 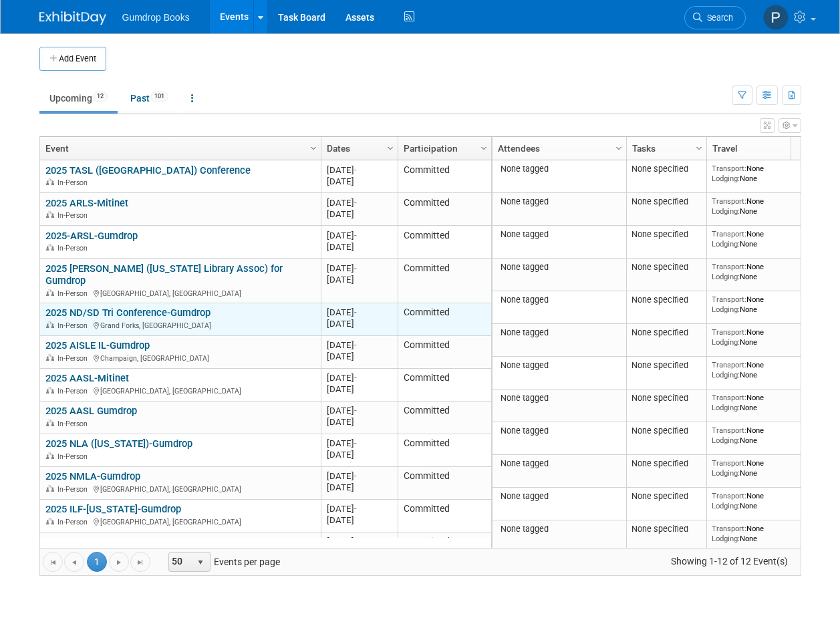 What do you see at coordinates (91, 411) in the screenshot?
I see `a: 2025 AASL Gumdrop` at bounding box center [91, 411].